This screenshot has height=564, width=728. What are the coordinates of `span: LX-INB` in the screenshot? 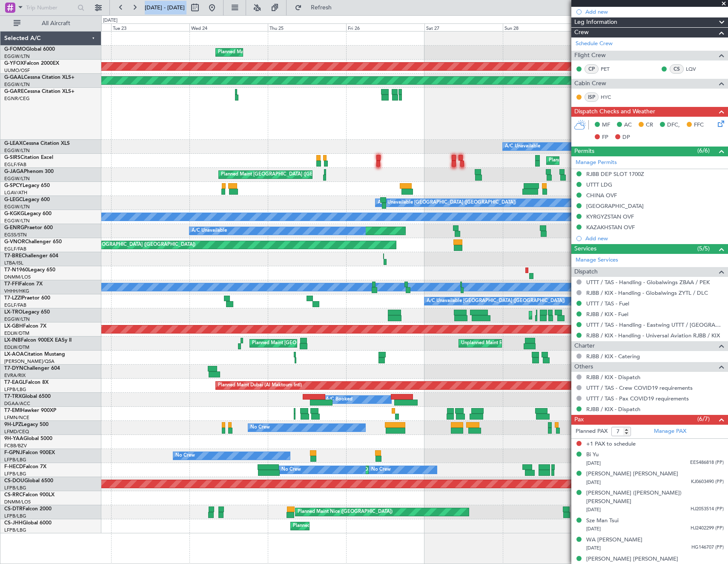 It's located at (13, 340).